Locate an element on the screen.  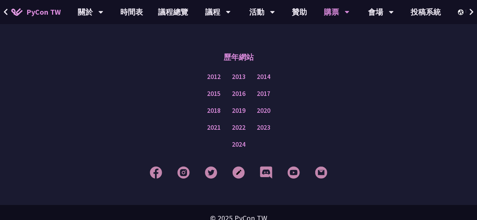
a: 2017 is located at coordinates (263, 94).